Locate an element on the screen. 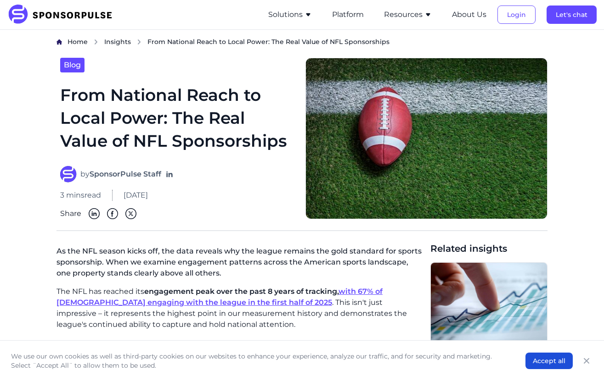 The image size is (604, 381). h1: From National Reach to Local Power: The Real Value of NFL Sponsorships is located at coordinates (177, 119).